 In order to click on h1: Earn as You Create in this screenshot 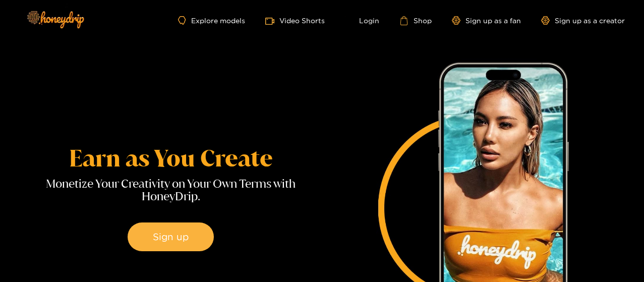, I will do `click(170, 158)`.